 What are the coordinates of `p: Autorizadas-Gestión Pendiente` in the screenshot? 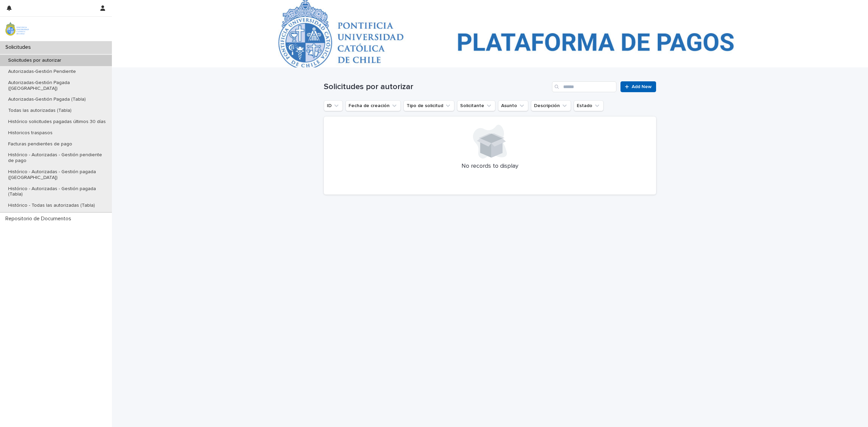 It's located at (42, 72).